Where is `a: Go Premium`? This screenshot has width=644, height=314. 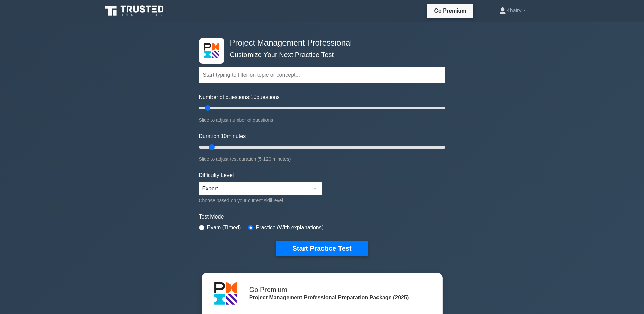
a: Go Premium is located at coordinates (450, 11).